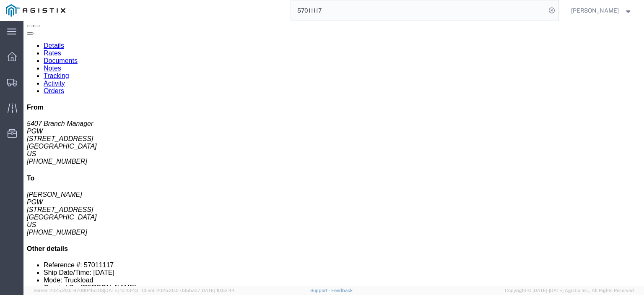  What do you see at coordinates (342, 291) in the screenshot?
I see `a: Feedback` at bounding box center [342, 291].